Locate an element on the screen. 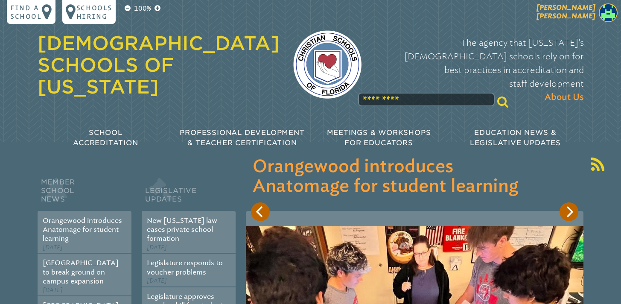 The height and width of the screenshot is (304, 621). span: Professional Development & Teacher Certification is located at coordinates (242, 138).